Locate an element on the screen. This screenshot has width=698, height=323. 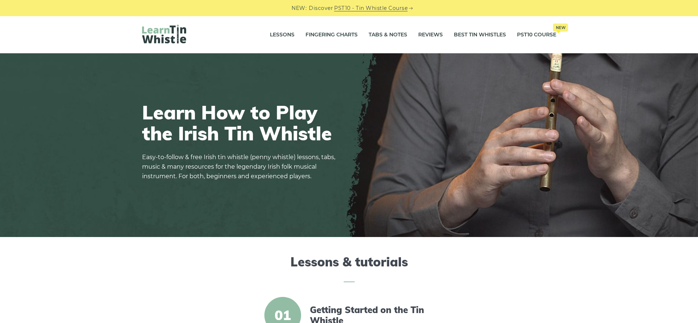
h2: Lessons & tutorials is located at coordinates (349, 268).